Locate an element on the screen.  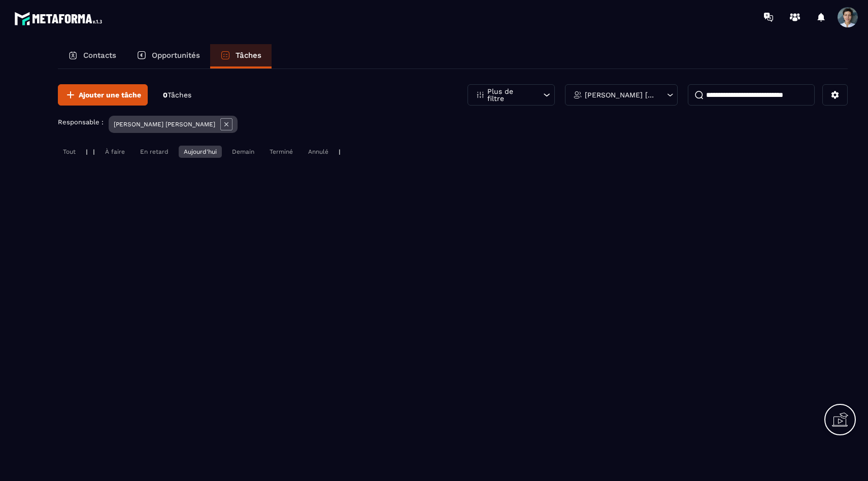
img: logo is located at coordinates (60, 18).